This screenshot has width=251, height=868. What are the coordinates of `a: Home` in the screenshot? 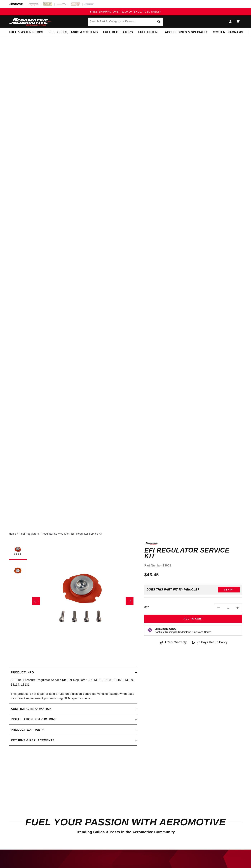 It's located at (12, 534).